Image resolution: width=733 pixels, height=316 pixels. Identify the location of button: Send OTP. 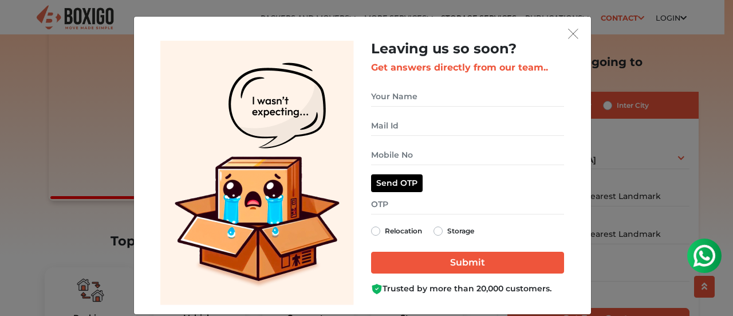
(397, 183).